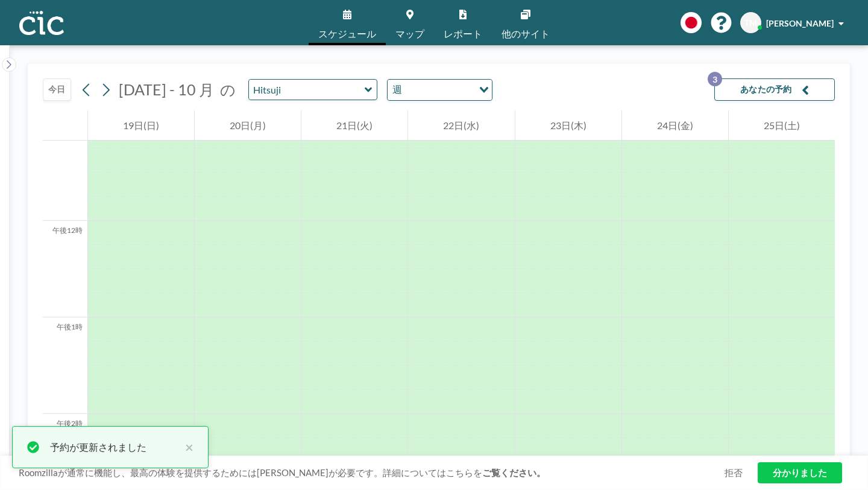 The height and width of the screenshot is (490, 868). What do you see at coordinates (248, 125) in the screenshot?
I see `font: 20日(月)` at bounding box center [248, 125].